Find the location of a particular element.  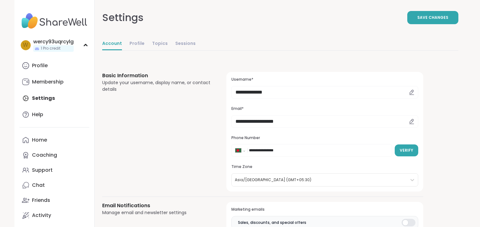

a: Home is located at coordinates (54, 140).